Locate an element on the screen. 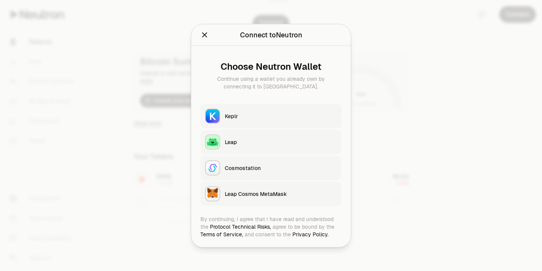 This screenshot has height=271, width=542. a: Terms of Service, is located at coordinates (222, 234).